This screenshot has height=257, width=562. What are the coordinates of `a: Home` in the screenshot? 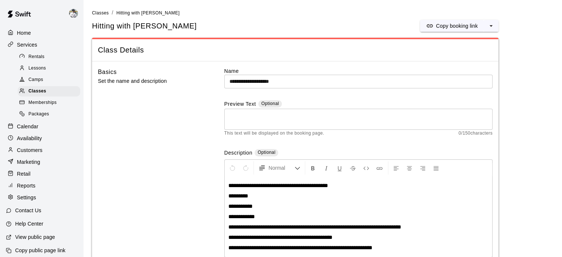 It's located at (41, 33).